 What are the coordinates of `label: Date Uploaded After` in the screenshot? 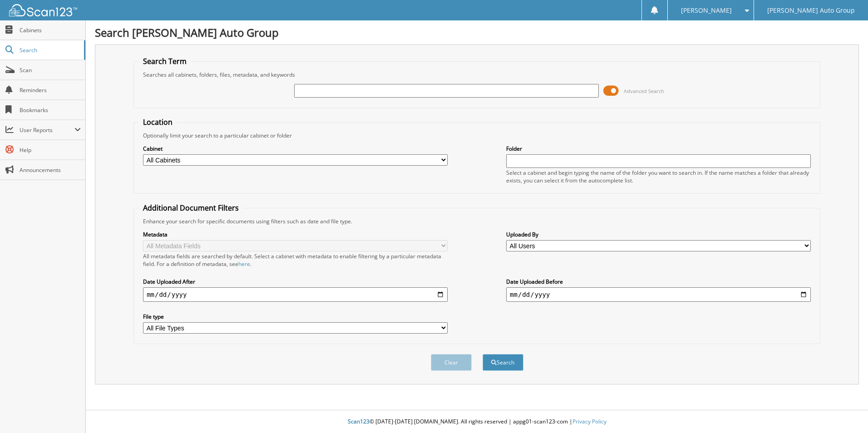 It's located at (295, 281).